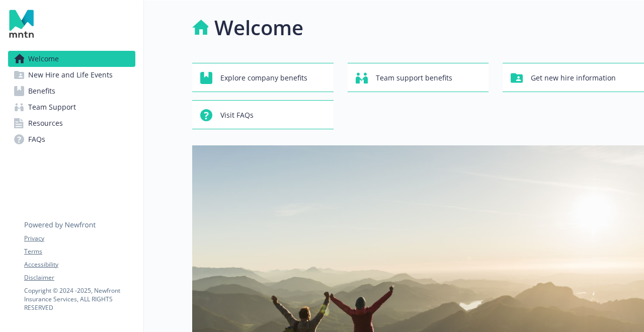  Describe the element at coordinates (414, 78) in the screenshot. I see `span: Team support benefits` at that location.